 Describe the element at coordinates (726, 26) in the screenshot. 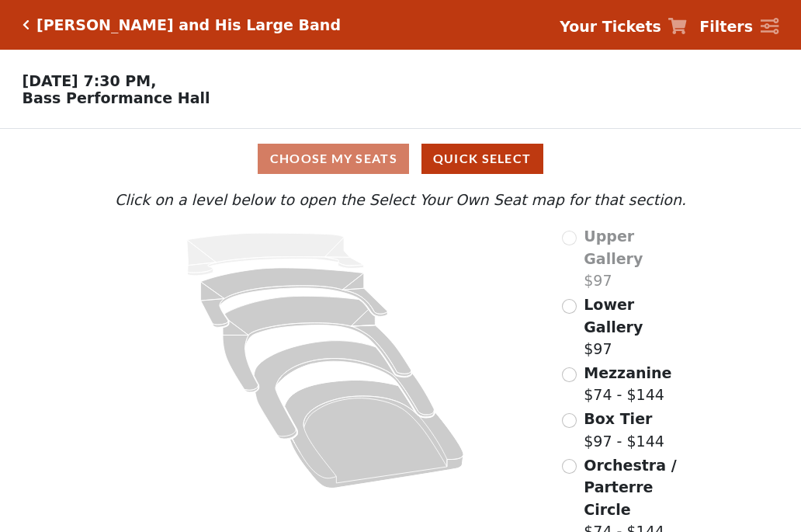

I see `strong: Filters` at that location.